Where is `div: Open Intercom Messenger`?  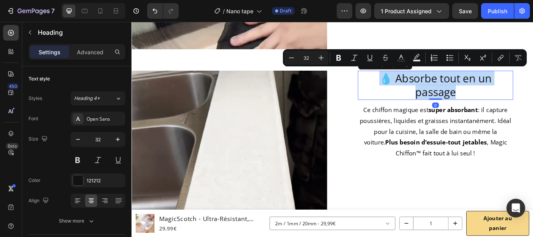 div: Open Intercom Messenger is located at coordinates (516, 208).